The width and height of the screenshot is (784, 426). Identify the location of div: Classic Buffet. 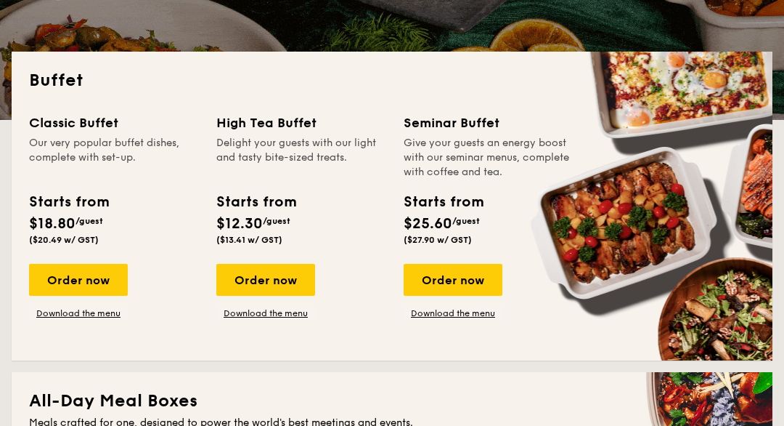
(114, 123).